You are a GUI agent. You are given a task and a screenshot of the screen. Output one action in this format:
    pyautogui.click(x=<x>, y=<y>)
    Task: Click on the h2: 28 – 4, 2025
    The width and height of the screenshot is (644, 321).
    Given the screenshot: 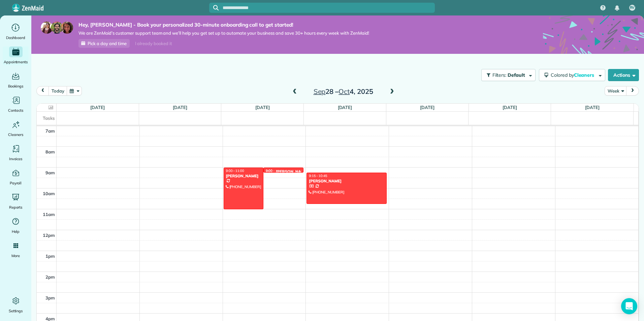 What is the action you would take?
    pyautogui.click(x=343, y=91)
    